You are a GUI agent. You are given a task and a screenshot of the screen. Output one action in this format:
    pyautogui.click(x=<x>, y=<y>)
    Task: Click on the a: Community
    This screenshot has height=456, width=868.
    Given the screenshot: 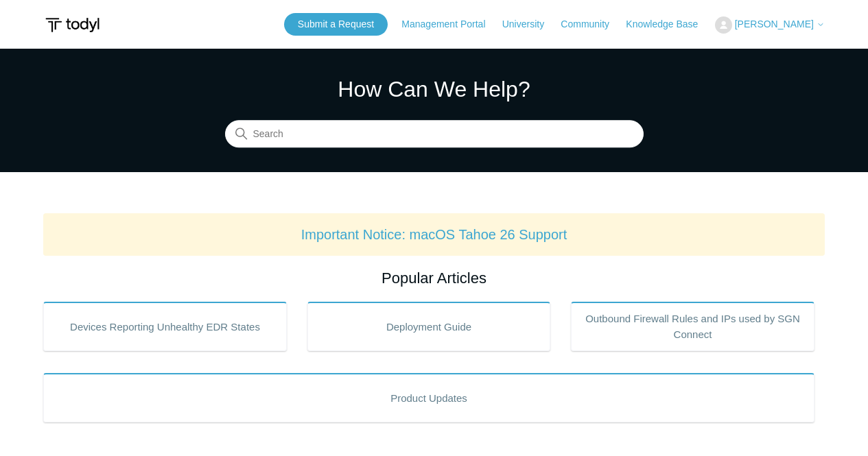 What is the action you would take?
    pyautogui.click(x=591, y=24)
    